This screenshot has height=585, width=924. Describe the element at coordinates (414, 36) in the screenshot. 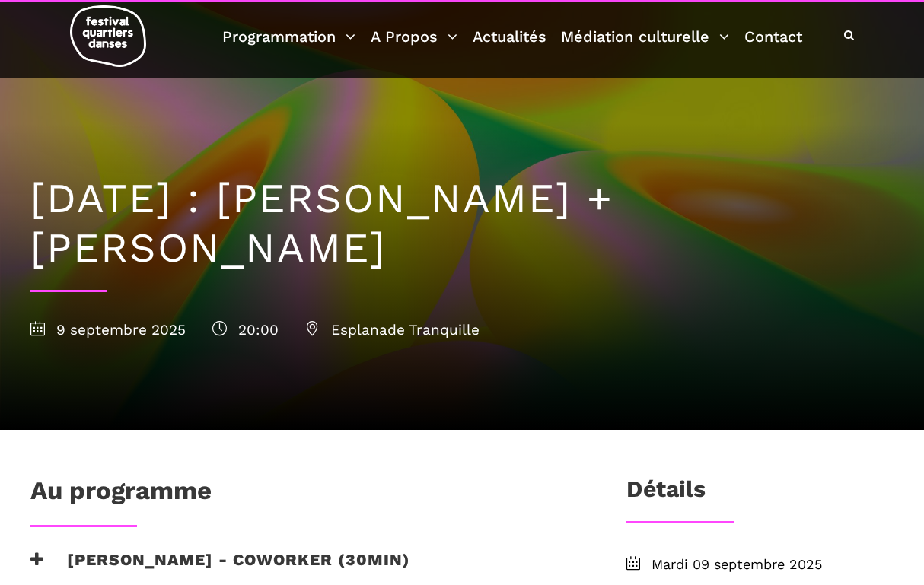

I see `a: A Propos` at that location.